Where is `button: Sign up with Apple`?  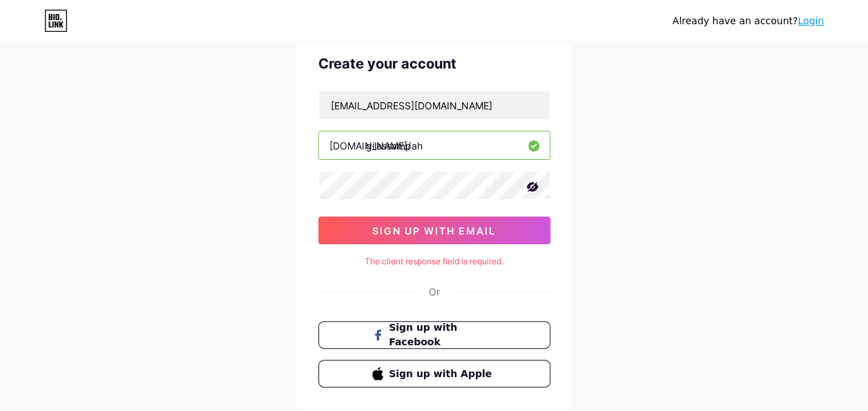
button: Sign up with Apple is located at coordinates (434, 373).